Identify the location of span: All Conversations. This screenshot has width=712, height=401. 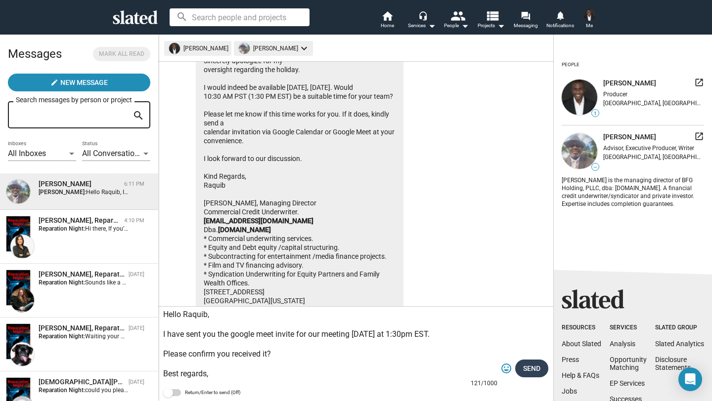
(112, 153).